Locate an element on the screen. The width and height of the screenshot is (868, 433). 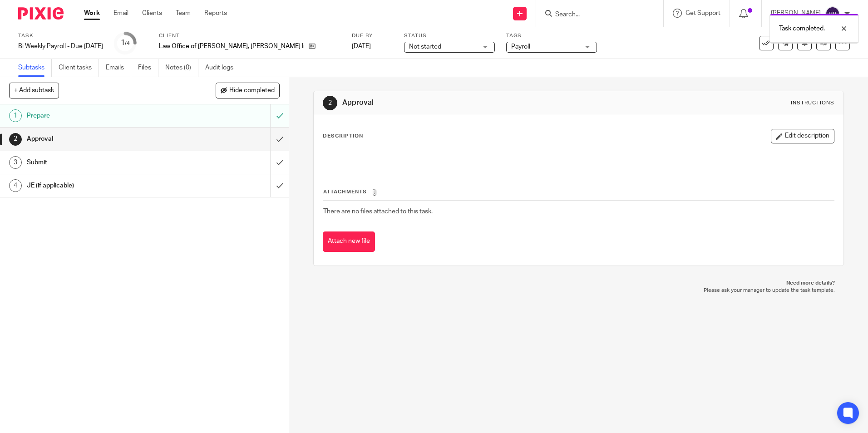
h1: Submit is located at coordinates (105, 162).